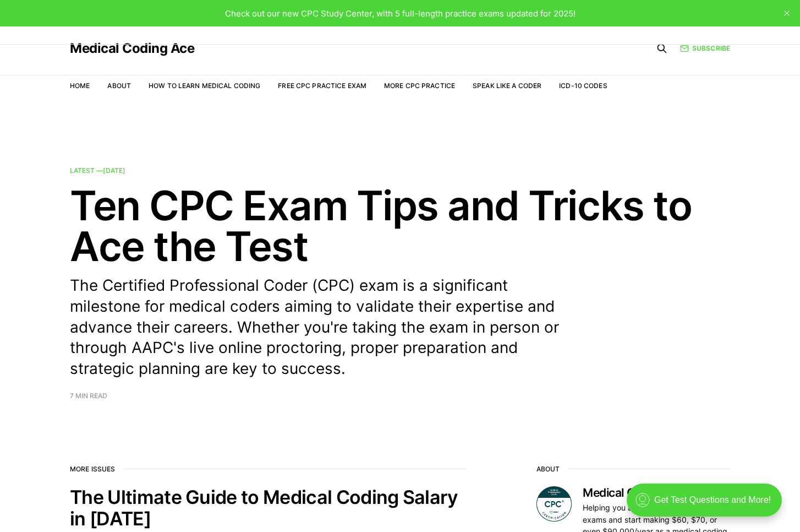 The height and width of the screenshot is (532, 800). Describe the element at coordinates (322, 85) in the screenshot. I see `a: Free CPC Practice Exam` at that location.